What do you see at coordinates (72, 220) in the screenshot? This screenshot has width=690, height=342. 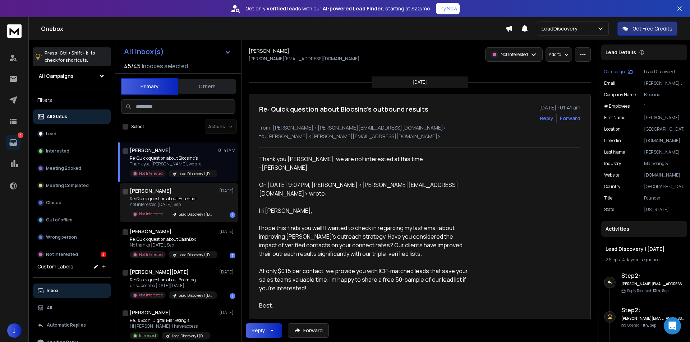 I see `button: Out of office` at bounding box center [72, 220].